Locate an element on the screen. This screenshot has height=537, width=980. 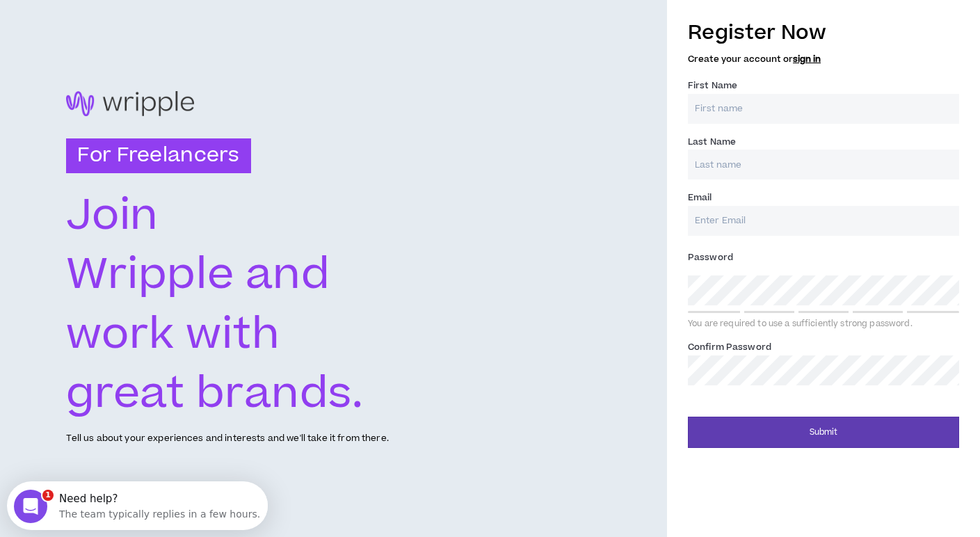
span: 1 is located at coordinates (48, 496).